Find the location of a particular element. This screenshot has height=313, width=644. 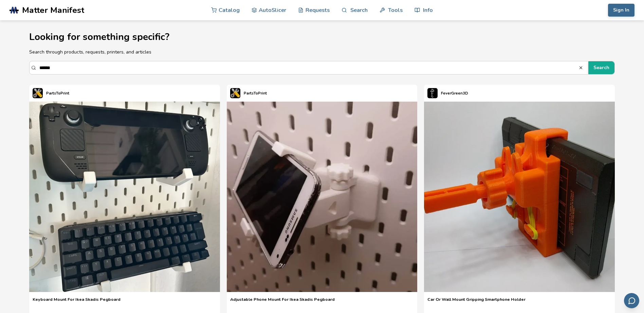

a: FeverGreen3D's profileFeverGreen3D is located at coordinates (447, 94).